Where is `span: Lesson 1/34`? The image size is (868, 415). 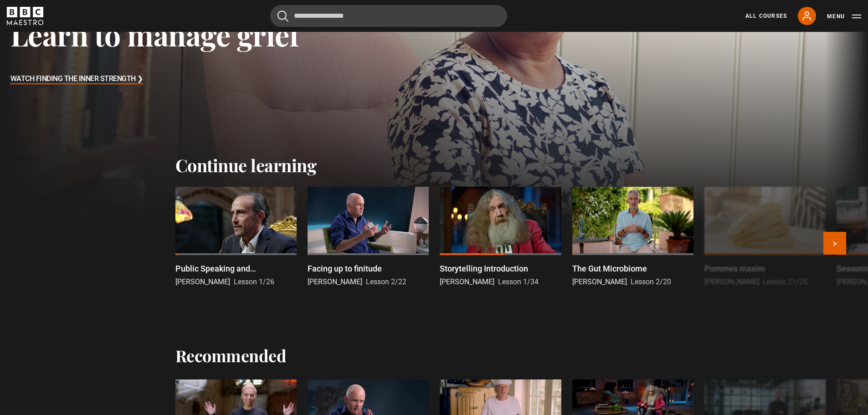 span: Lesson 1/34 is located at coordinates (518, 282).